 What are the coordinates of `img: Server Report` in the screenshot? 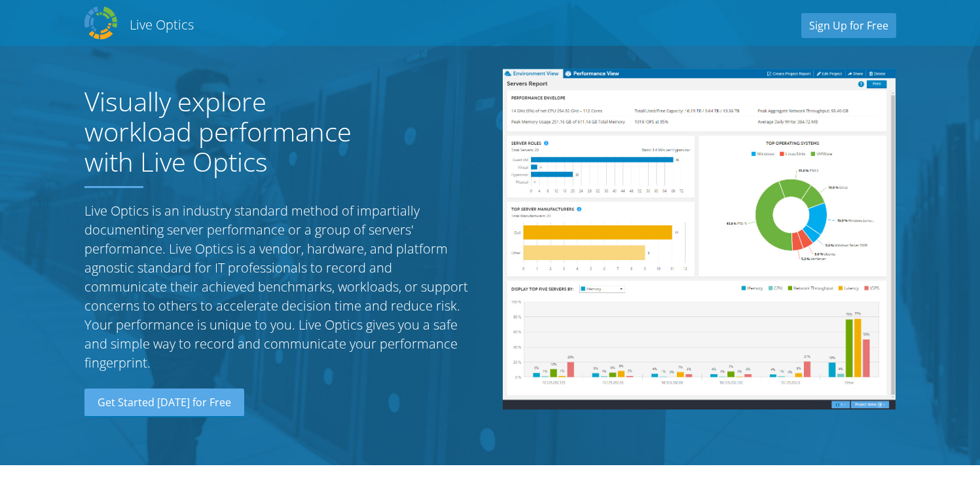 It's located at (700, 239).